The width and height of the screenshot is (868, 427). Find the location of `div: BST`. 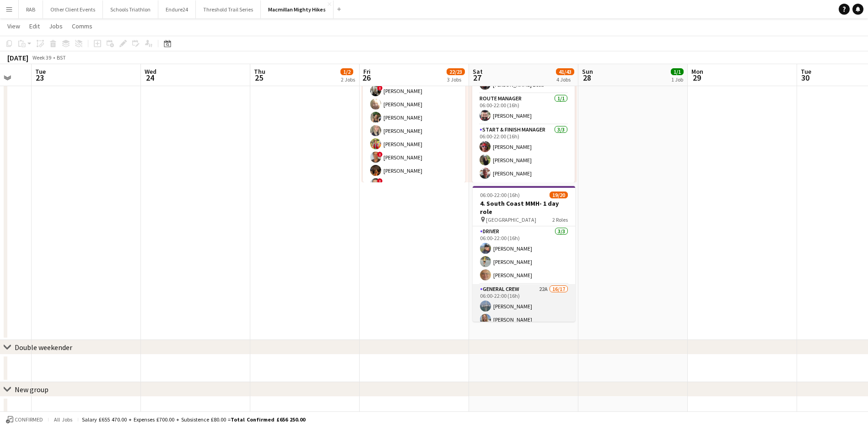

div: BST is located at coordinates (61, 57).